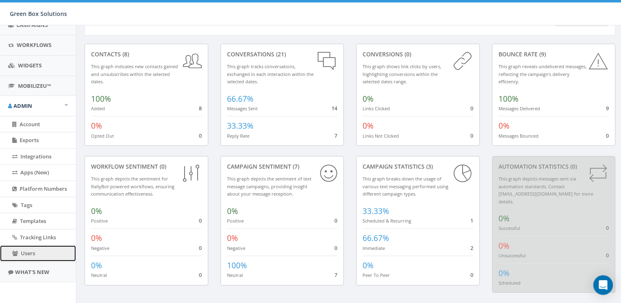 The height and width of the screenshot is (303, 621). I want to click on span: Account, so click(30, 124).